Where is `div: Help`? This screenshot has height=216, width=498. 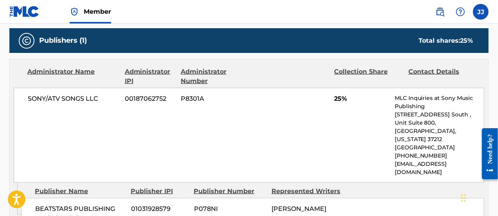
div: Help is located at coordinates (460, 12).